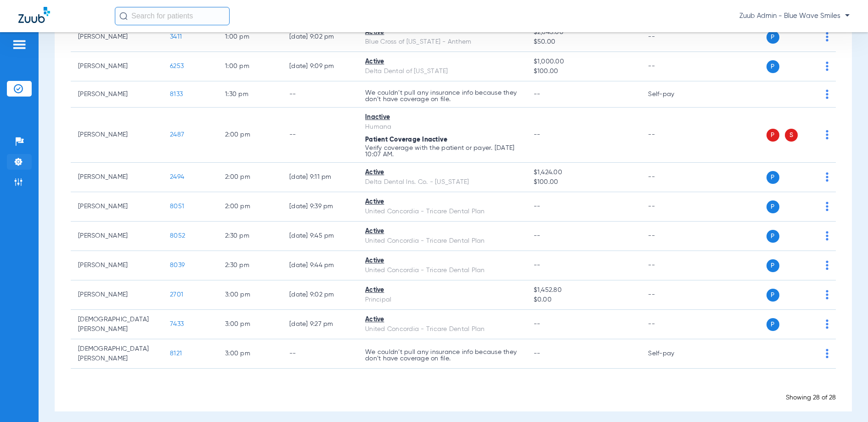 The image size is (868, 422). Describe the element at coordinates (176, 94) in the screenshot. I see `span: 8133` at that location.